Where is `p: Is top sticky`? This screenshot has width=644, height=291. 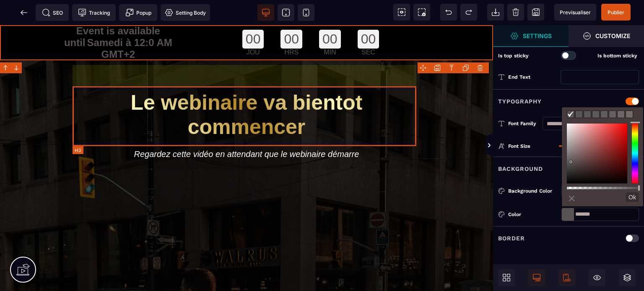 p: Is top sticky is located at coordinates (526, 56).